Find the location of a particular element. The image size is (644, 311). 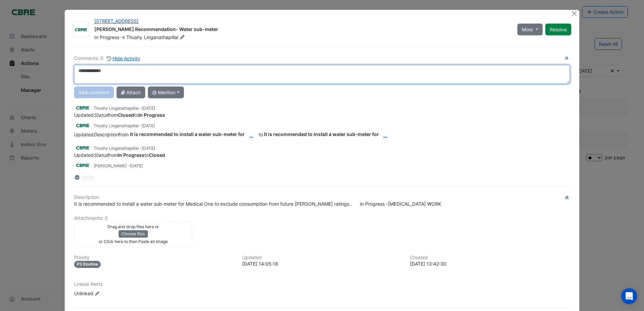

button: Close is located at coordinates (574, 13).